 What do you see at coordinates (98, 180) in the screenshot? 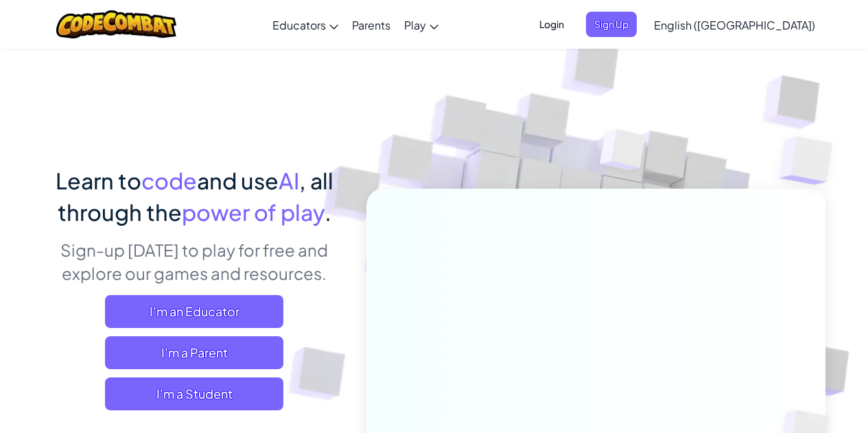
I see `span: Learn to` at bounding box center [98, 180].